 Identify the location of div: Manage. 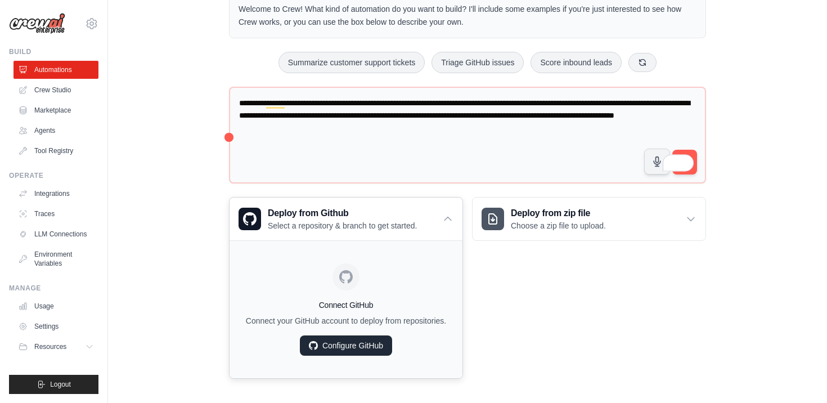
(53, 288).